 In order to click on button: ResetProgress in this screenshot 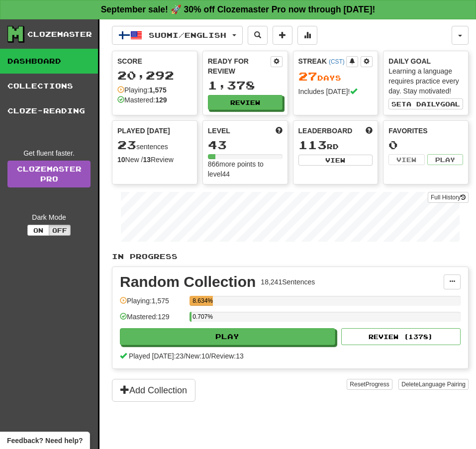, I will do `click(369, 385)`.